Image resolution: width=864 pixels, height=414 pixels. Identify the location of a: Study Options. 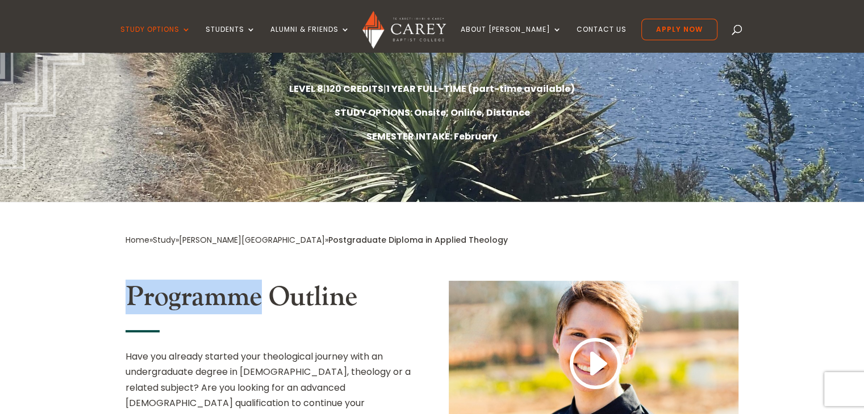
(156, 39).